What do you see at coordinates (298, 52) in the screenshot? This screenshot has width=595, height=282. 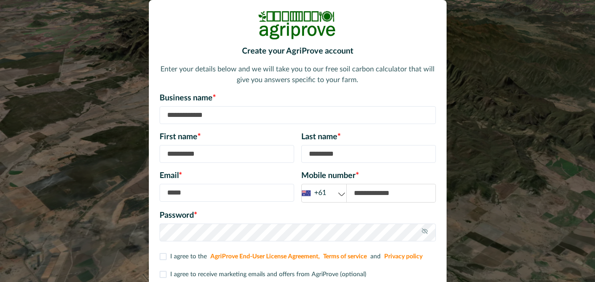 I see `h2: Create your AgriProve account` at bounding box center [298, 52].